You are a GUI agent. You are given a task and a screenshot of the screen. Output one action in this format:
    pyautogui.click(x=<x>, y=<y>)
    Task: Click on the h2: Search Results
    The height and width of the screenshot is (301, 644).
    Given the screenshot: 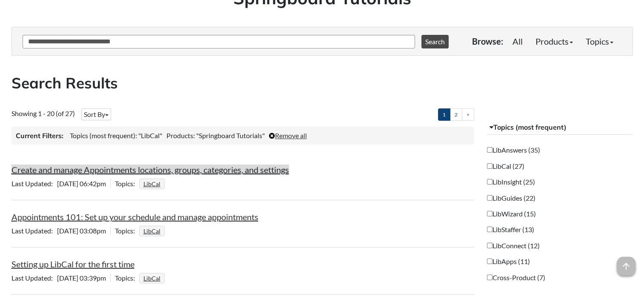 What is the action you would take?
    pyautogui.click(x=322, y=83)
    